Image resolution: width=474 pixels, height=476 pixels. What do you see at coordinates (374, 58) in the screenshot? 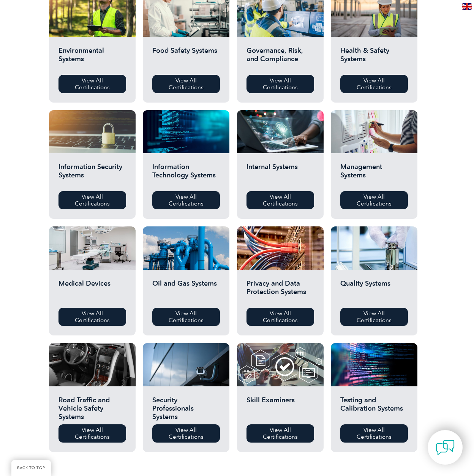
I see `h2: Health & Safety Systems` at bounding box center [374, 58].